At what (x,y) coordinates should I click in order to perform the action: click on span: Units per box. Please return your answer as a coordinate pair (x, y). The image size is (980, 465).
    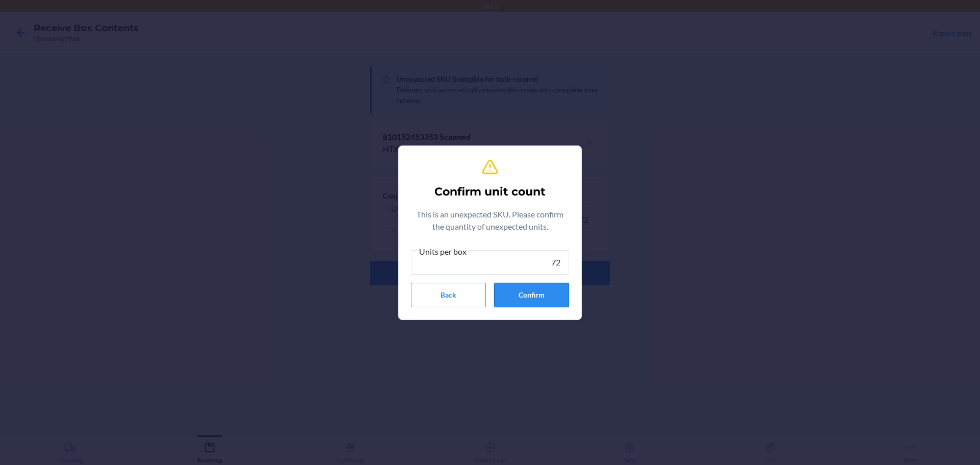
    Looking at the image, I should click on (443, 251).